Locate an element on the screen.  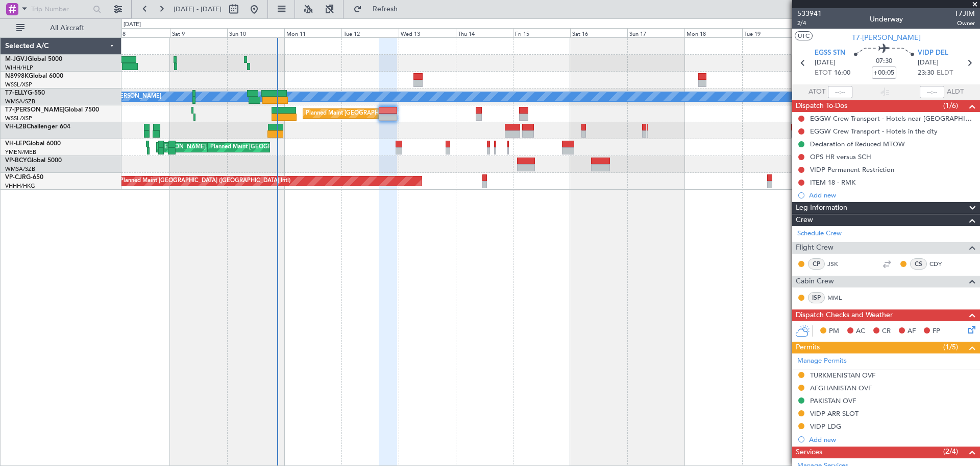
div: CS is located at coordinates (919, 264).